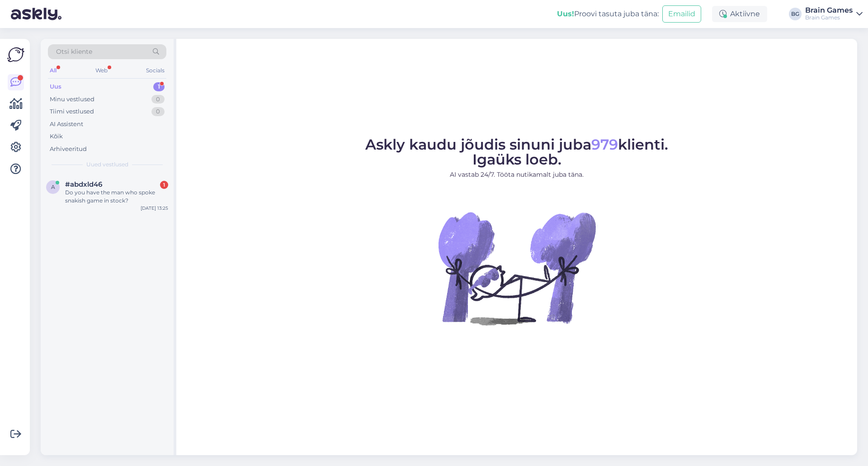 This screenshot has width=868, height=466. I want to click on button: Emailid, so click(682, 14).